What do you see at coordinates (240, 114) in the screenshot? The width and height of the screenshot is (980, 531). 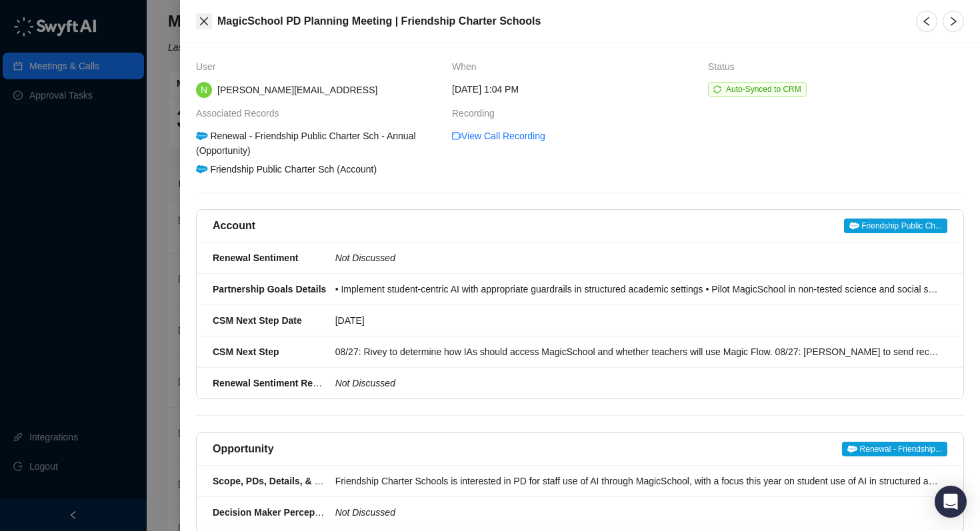 I see `span: Associated Records` at bounding box center [240, 114].